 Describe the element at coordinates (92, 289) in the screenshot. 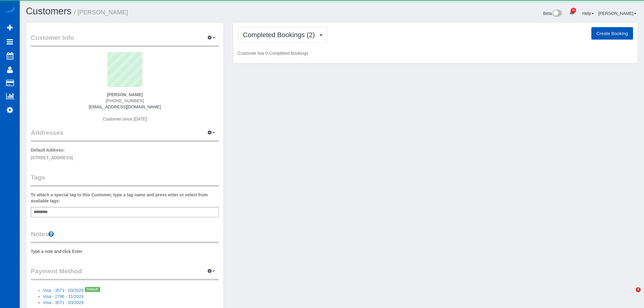

I see `span: Default` at that location.